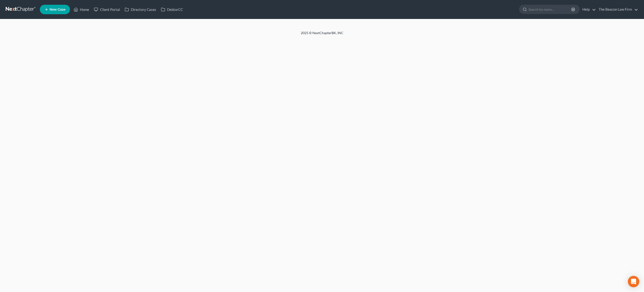  I want to click on a: Help, so click(588, 9).